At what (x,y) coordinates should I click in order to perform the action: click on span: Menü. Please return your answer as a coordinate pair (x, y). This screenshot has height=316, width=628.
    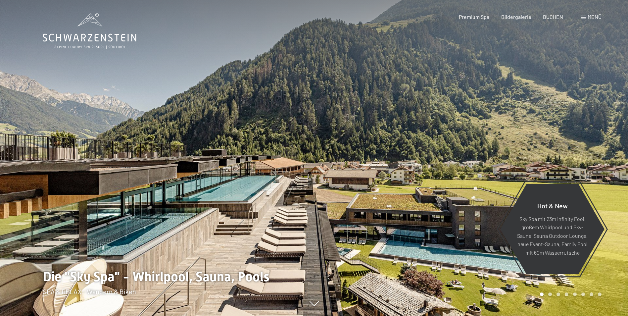
    Looking at the image, I should click on (595, 17).